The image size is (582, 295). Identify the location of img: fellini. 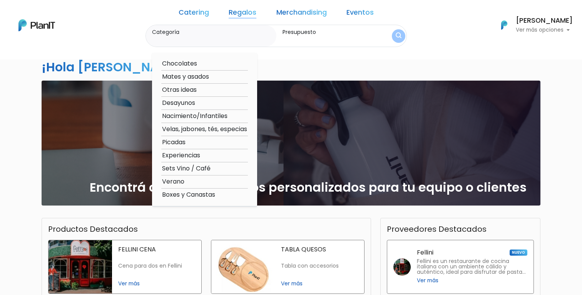
(402, 266).